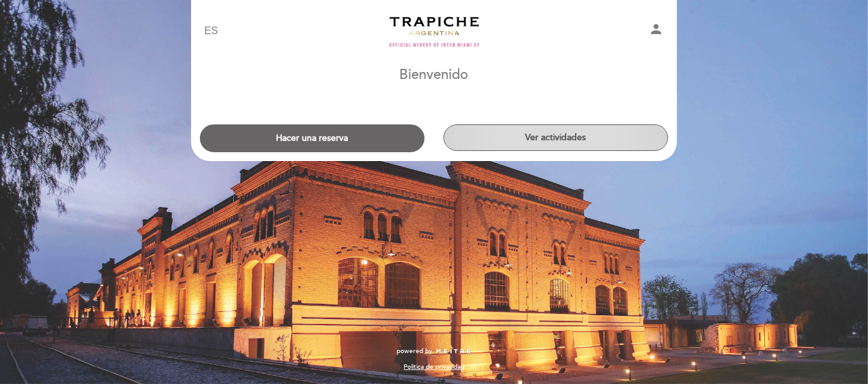 Image resolution: width=868 pixels, height=384 pixels. Describe the element at coordinates (434, 75) in the screenshot. I see `h1: Bienvenido` at that location.